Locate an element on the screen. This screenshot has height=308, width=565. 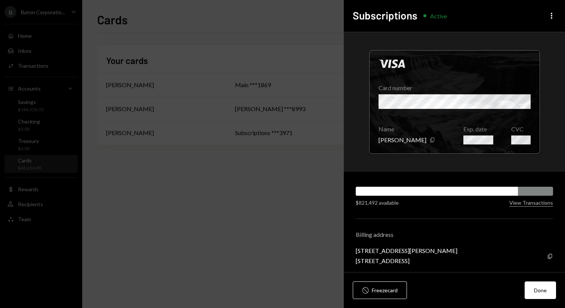
h2: Subscriptions is located at coordinates (385, 15).